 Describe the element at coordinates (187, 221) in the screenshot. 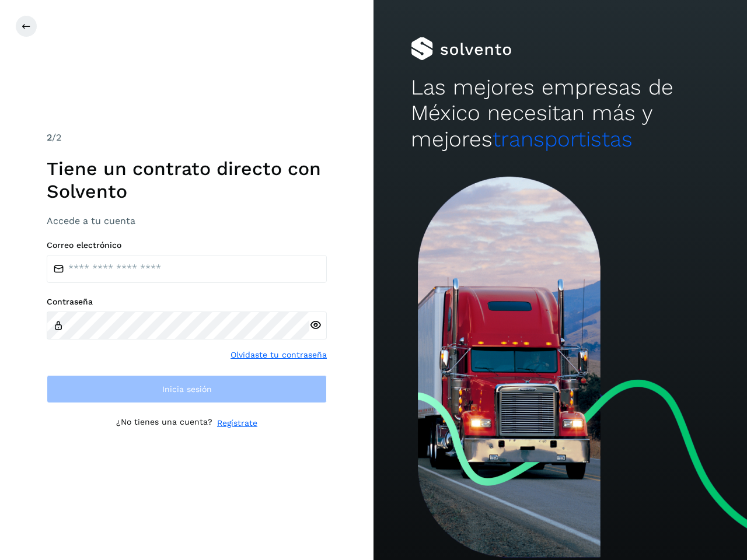

I see `h3: Accede a tu cuenta` at that location.